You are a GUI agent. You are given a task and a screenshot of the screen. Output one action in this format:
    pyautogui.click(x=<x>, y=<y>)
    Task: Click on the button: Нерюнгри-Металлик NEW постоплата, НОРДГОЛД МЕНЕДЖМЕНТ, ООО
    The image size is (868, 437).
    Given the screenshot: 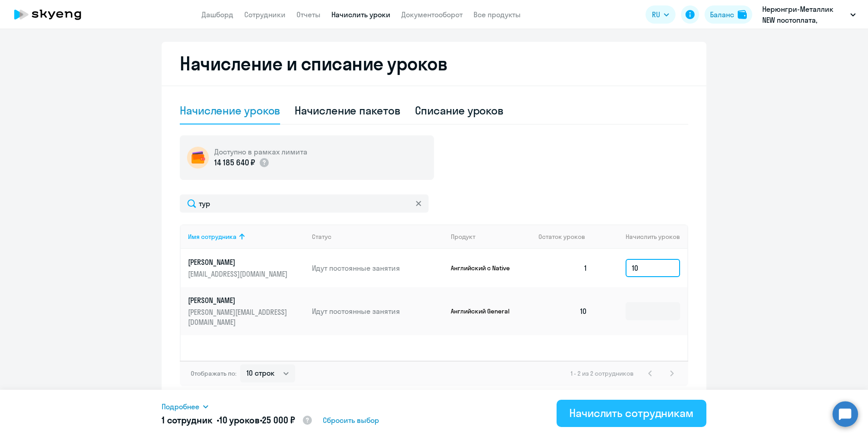 What is the action you would take?
    pyautogui.click(x=809, y=14)
    